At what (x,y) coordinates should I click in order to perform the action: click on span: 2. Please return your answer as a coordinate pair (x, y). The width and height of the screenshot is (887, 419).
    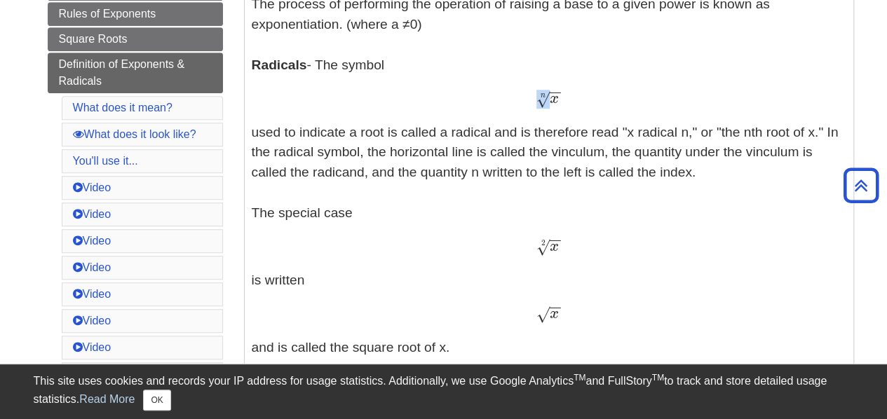
    Looking at the image, I should click on (543, 242).